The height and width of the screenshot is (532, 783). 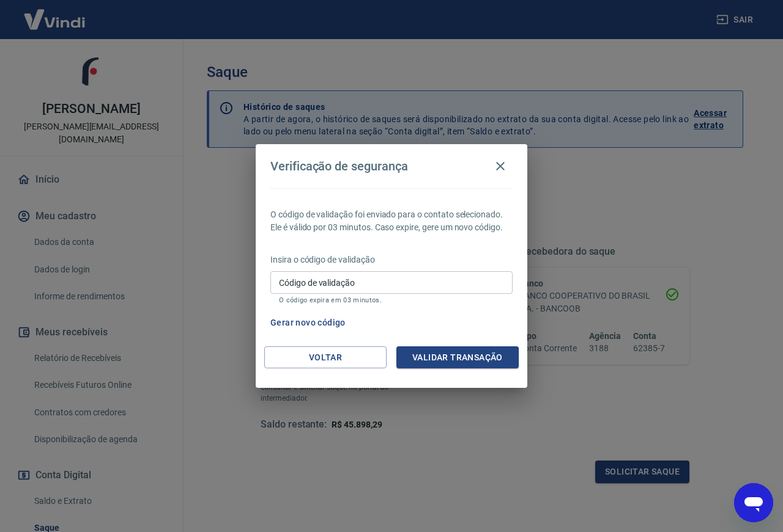 What do you see at coordinates (392, 300) in the screenshot?
I see `p: O código expira em 03 minutos.` at bounding box center [392, 300].